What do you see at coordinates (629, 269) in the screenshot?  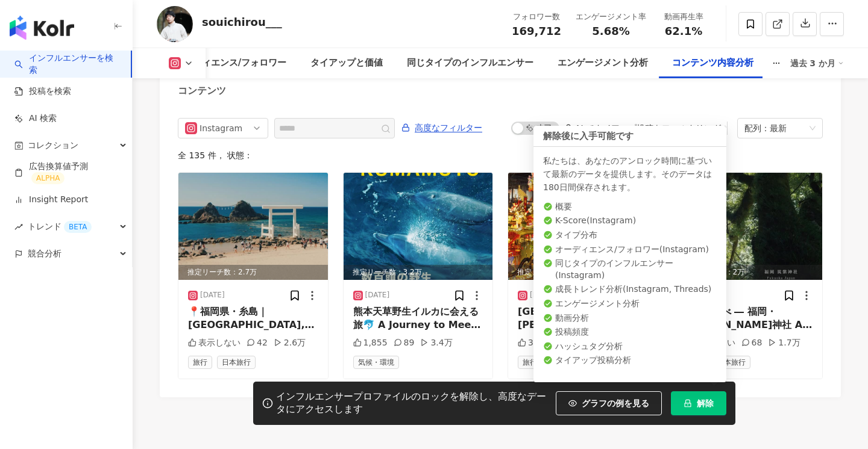 I see `li: 同じタイプのインフルエンサー ( Instagram )` at bounding box center [629, 269].